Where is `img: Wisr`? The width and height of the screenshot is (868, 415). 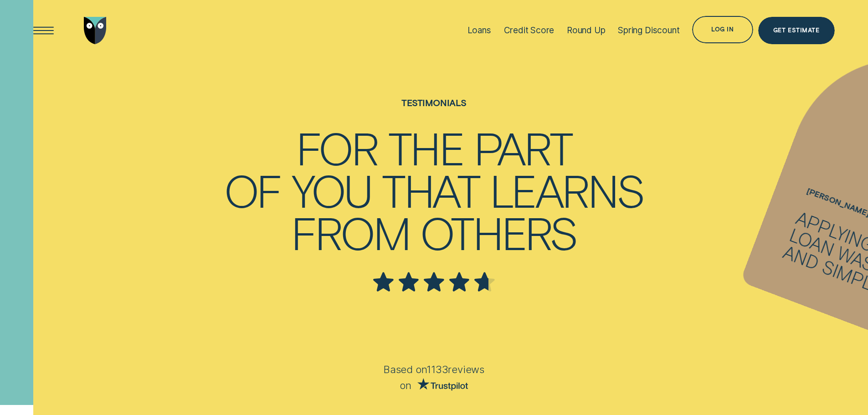 img: Wisr is located at coordinates (95, 31).